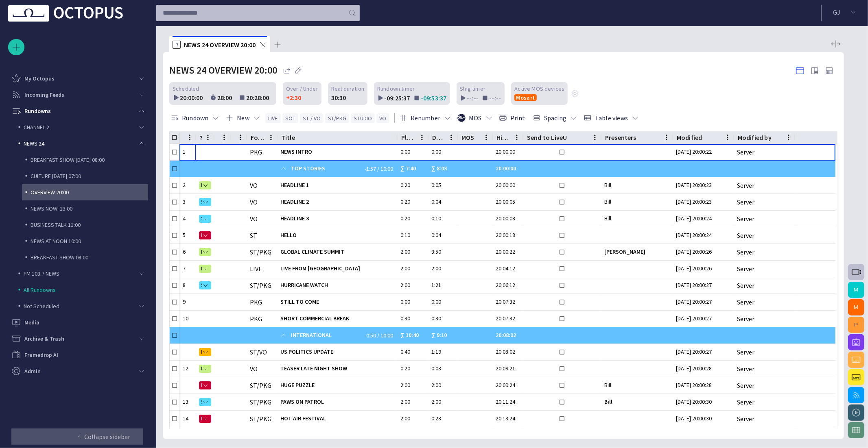  Describe the element at coordinates (845, 12) in the screenshot. I see `button: GJ` at that location.